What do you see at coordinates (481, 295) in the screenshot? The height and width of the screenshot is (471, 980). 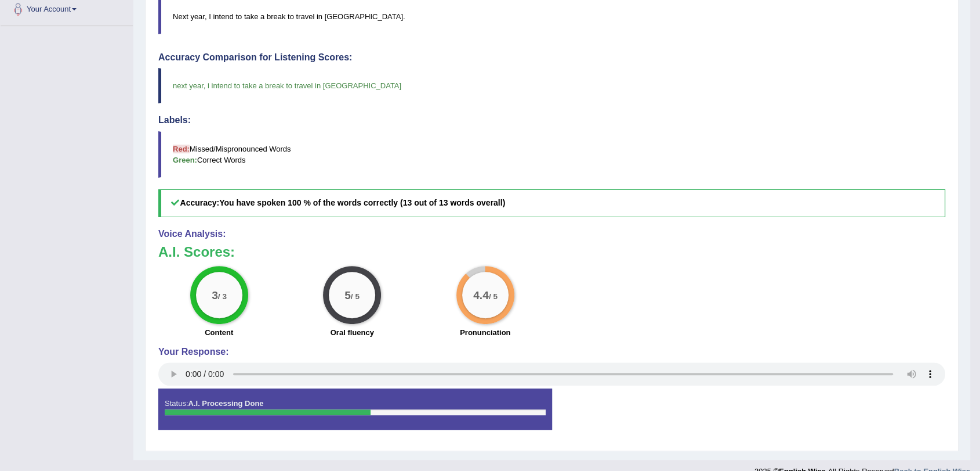 I see `big: 4.4` at bounding box center [481, 295].